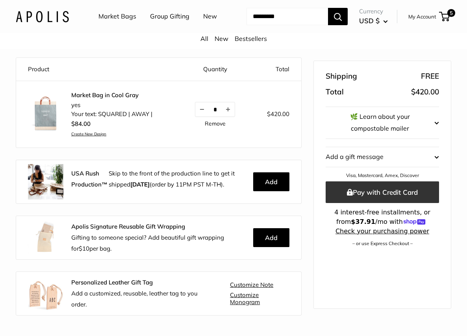  What do you see at coordinates (204, 39) in the screenshot?
I see `a: All` at bounding box center [204, 39].